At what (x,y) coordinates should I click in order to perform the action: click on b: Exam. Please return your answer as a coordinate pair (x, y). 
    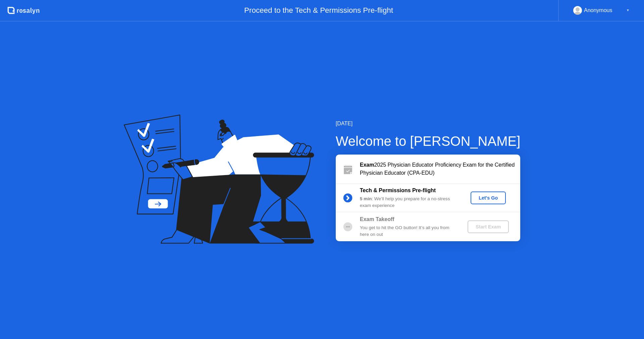
    Looking at the image, I should click on (367, 165).